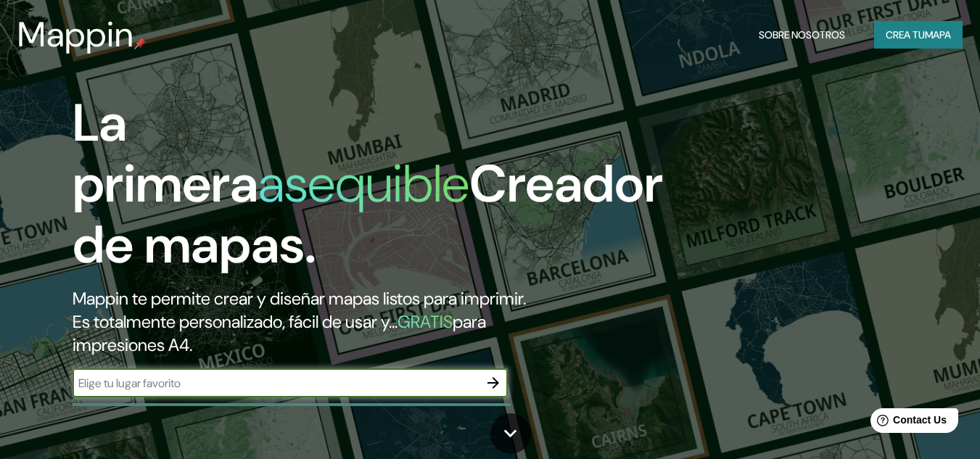  I want to click on font: Mappin, so click(75, 34).